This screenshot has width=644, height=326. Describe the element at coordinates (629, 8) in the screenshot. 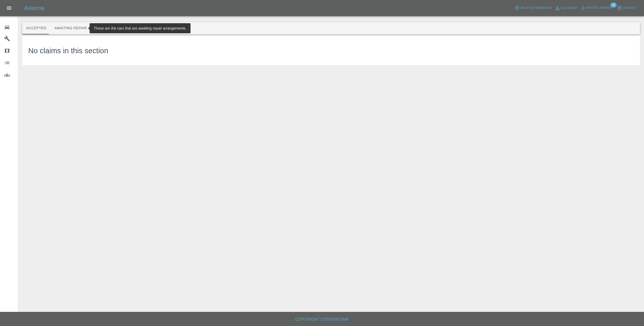

I see `span: Logout` at that location.